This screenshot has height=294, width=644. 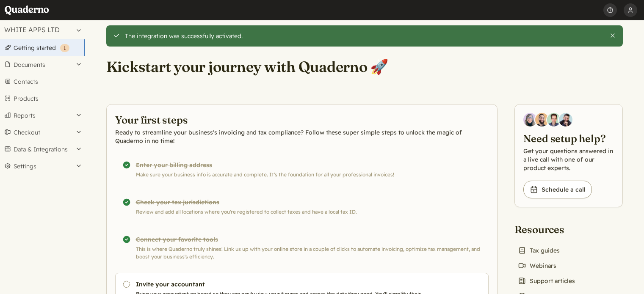 What do you see at coordinates (302, 120) in the screenshot?
I see `h2: Your first steps` at bounding box center [302, 120].